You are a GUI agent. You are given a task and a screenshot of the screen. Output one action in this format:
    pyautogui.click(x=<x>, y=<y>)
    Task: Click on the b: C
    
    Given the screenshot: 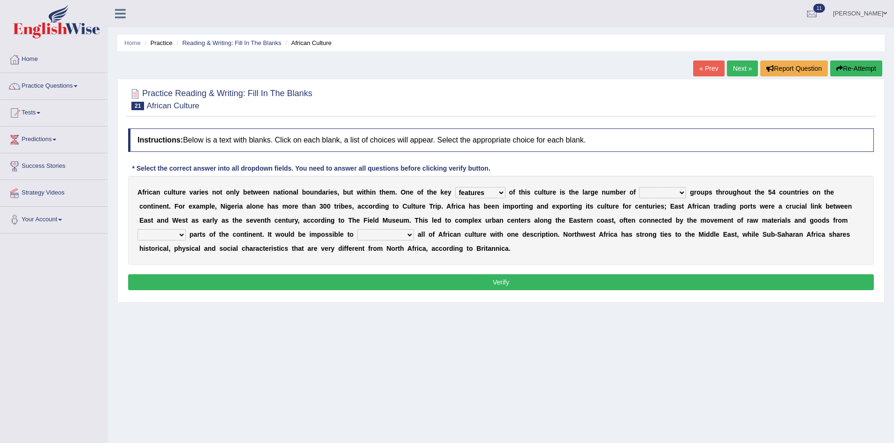 What is the action you would take?
    pyautogui.click(x=405, y=206)
    